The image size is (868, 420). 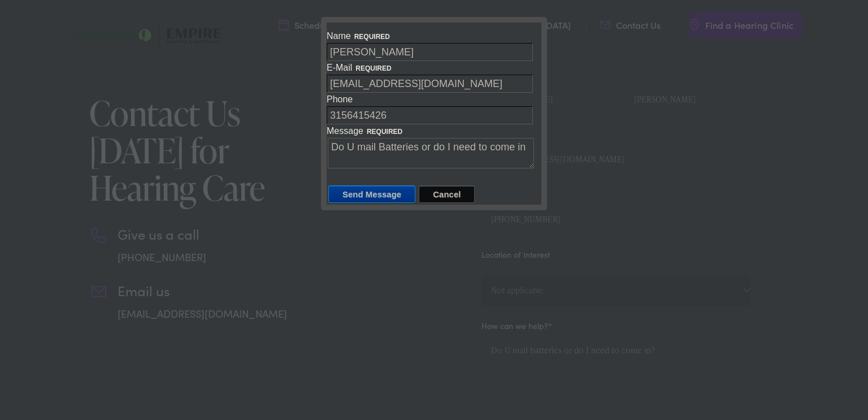 What do you see at coordinates (431, 154) in the screenshot?
I see `textarea: Messagerequired` at bounding box center [431, 154].